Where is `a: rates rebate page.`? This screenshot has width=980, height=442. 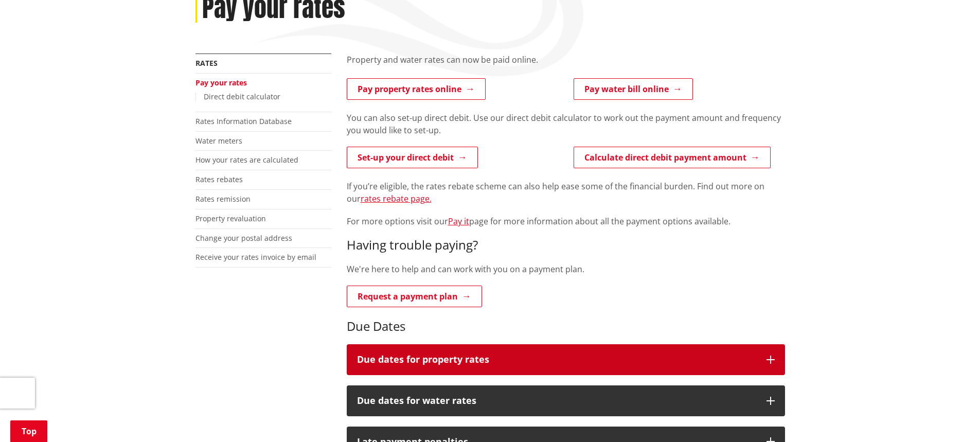
a: rates rebate page. is located at coordinates (396, 198).